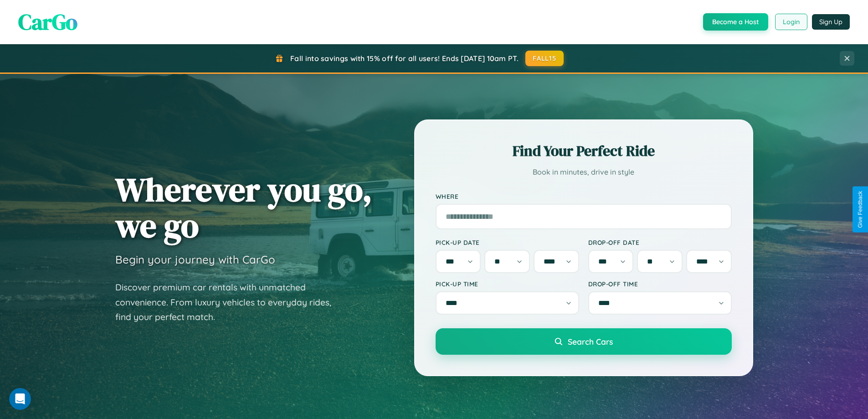  Describe the element at coordinates (590, 341) in the screenshot. I see `span: Search Cars` at that location.